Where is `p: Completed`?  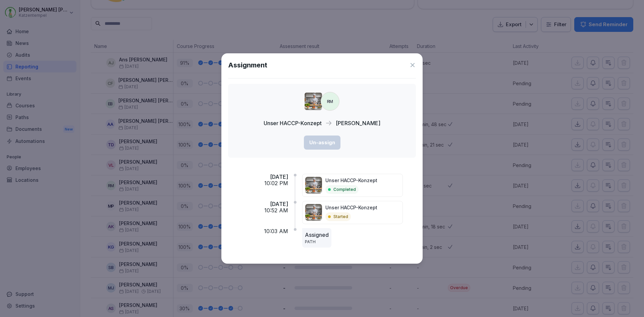 p: Completed is located at coordinates (345, 189).